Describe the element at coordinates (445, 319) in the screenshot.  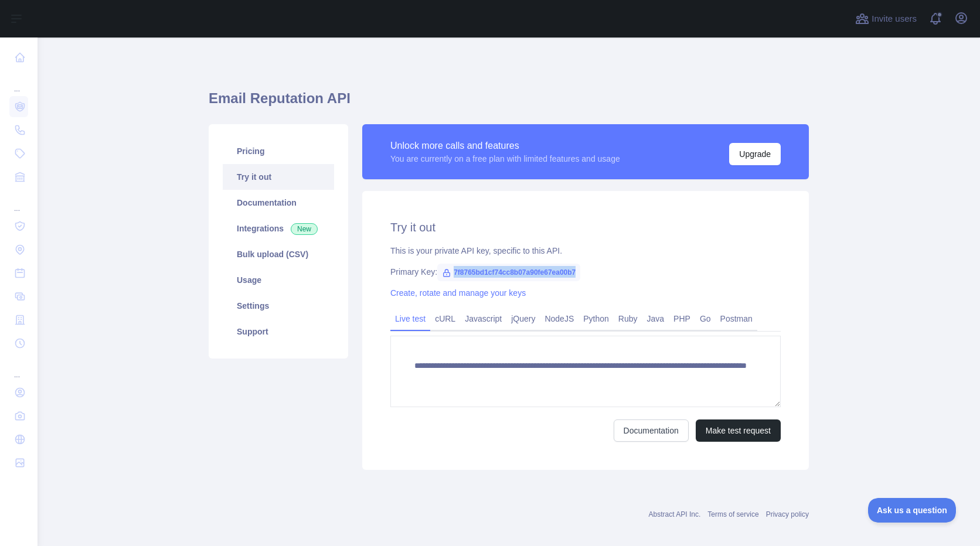
I see `a: cURL` at that location.